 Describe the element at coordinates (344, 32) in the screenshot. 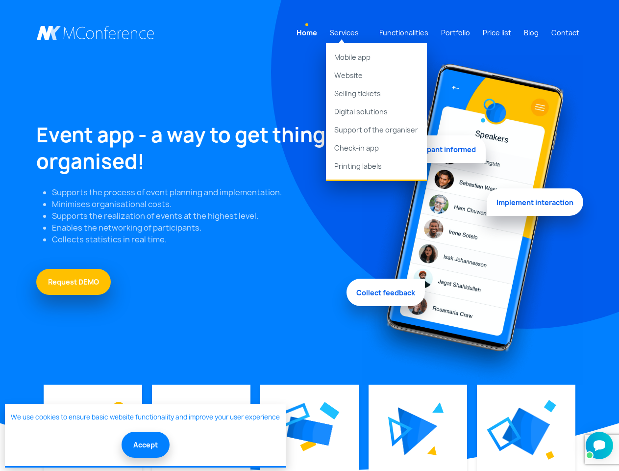

I see `a: Services` at that location.